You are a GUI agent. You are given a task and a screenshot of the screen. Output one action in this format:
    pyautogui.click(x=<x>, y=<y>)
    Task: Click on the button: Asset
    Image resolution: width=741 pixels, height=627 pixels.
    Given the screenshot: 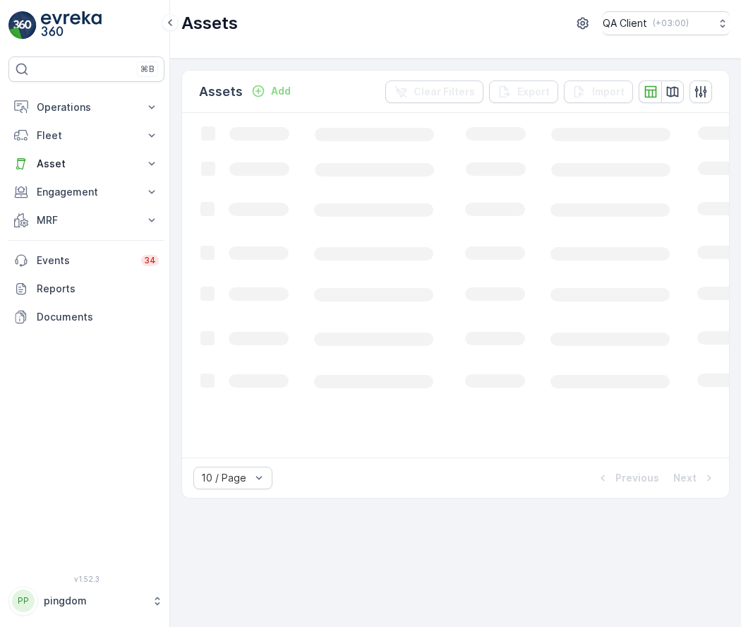 What is the action you would take?
    pyautogui.click(x=86, y=164)
    